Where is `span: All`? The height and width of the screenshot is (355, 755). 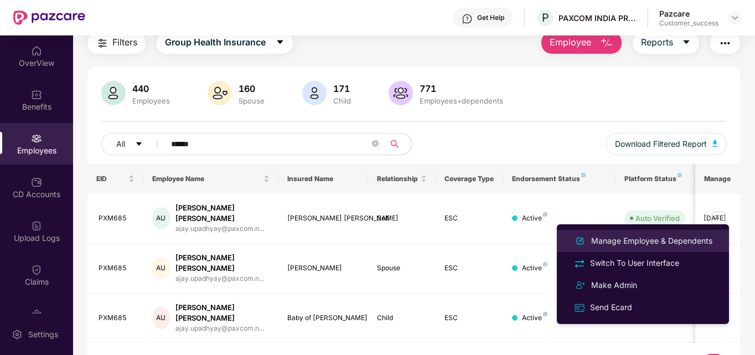
span: All is located at coordinates (121, 144).